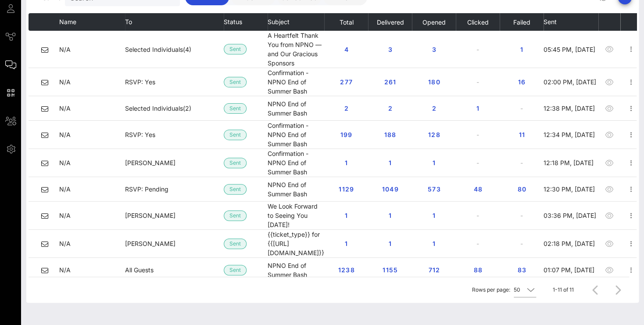 This screenshot has width=644, height=325. I want to click on div: 50, so click(517, 290).